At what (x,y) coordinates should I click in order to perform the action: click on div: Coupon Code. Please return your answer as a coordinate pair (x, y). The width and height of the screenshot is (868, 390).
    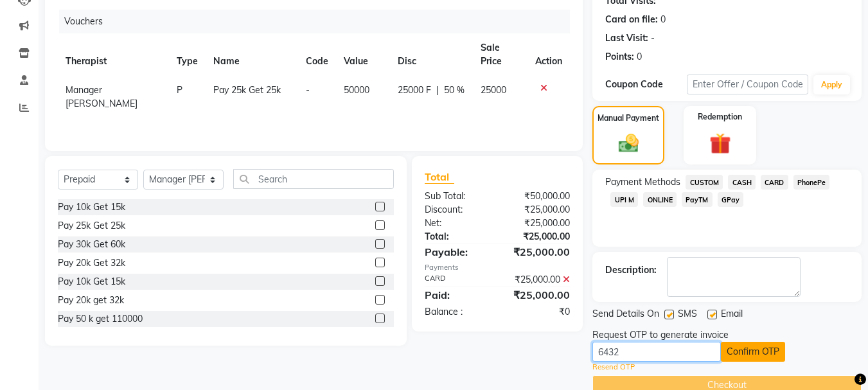
    Looking at the image, I should click on (646, 84).